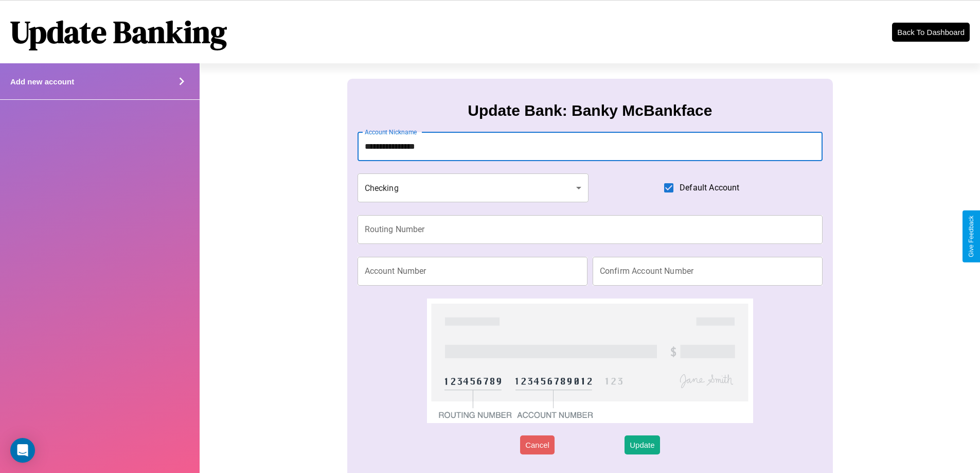 The height and width of the screenshot is (473, 980). Describe the element at coordinates (43, 81) in the screenshot. I see `h4: Add new account` at that location.